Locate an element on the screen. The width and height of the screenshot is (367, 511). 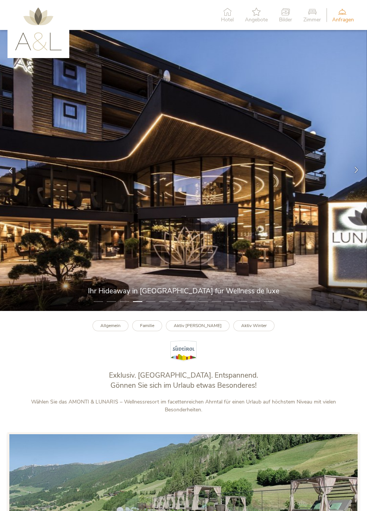
span: Anfragen is located at coordinates (343, 20).